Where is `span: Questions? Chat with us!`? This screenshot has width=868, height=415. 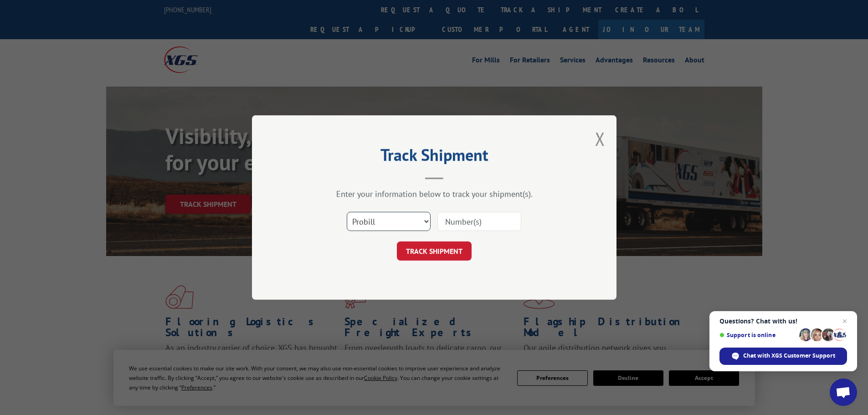 span: Questions? Chat with us! is located at coordinates (783, 321).